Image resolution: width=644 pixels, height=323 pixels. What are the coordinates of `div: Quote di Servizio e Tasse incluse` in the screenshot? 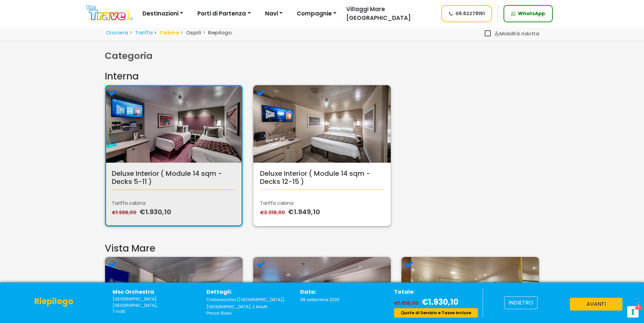 It's located at (436, 313).